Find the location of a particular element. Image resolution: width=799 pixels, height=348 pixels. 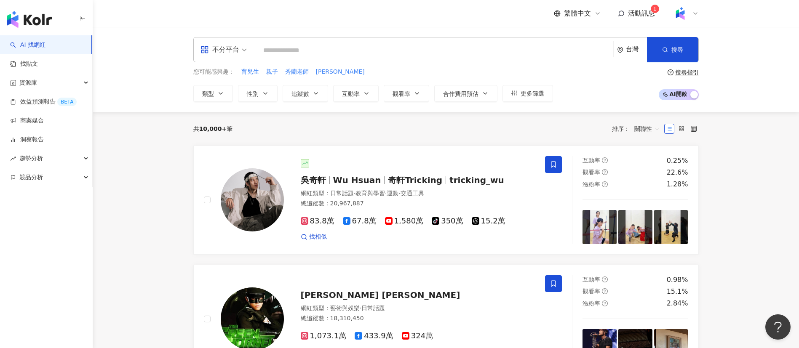

span: 育兒生 is located at coordinates (250, 72).